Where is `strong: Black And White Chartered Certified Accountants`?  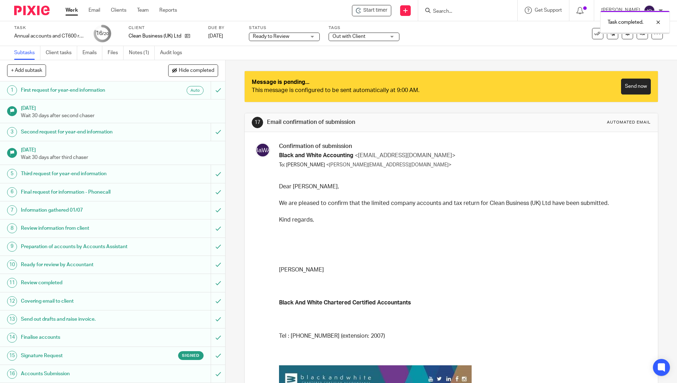
strong: Black And White Chartered Certified Accountants is located at coordinates (345, 303).